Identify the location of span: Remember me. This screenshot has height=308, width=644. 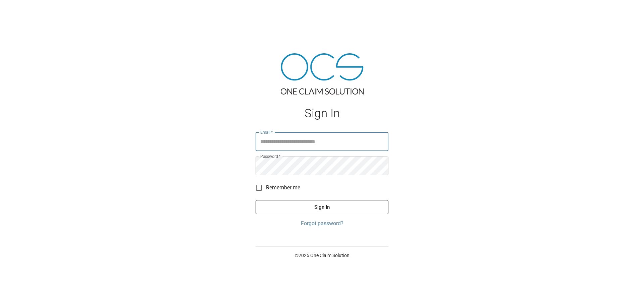
(283, 187).